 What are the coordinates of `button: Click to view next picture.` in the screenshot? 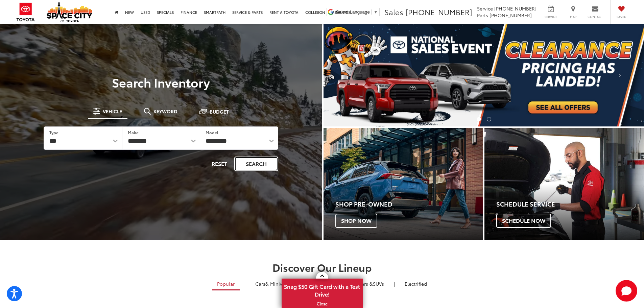 It's located at (620, 75).